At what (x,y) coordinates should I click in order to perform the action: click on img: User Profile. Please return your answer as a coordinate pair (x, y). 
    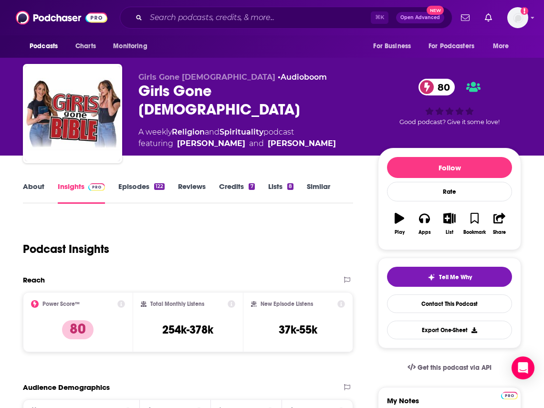
    Looking at the image, I should click on (517, 18).